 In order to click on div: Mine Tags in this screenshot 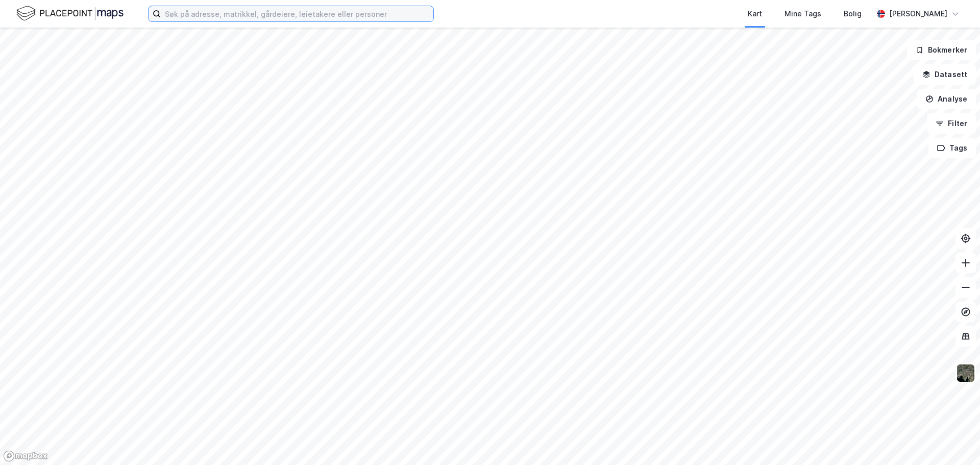, I will do `click(803, 14)`.